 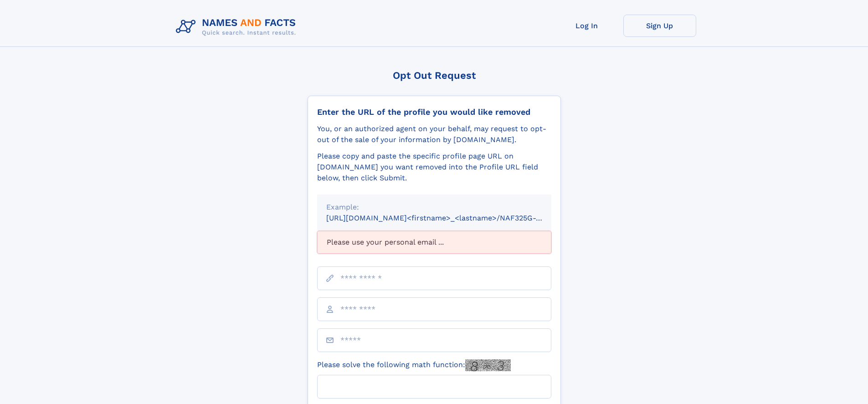 I want to click on div: Enter the URL of the profile you would like removed, so click(x=434, y=112).